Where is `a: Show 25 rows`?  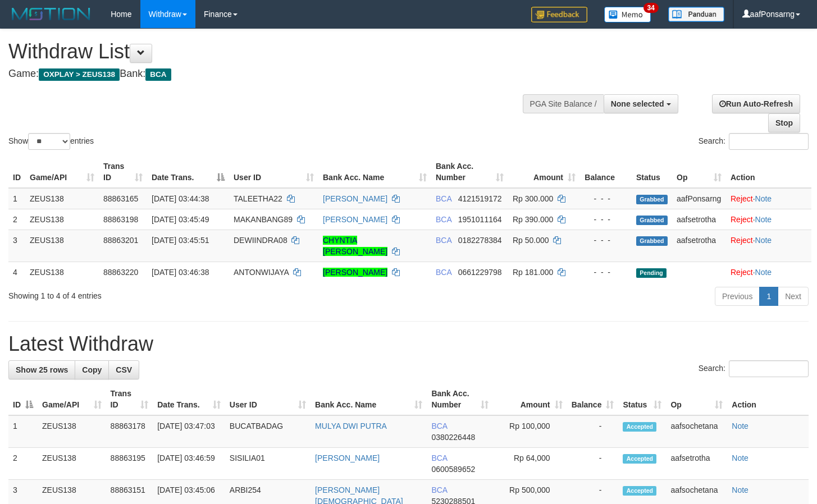
a: Show 25 rows is located at coordinates (42, 370).